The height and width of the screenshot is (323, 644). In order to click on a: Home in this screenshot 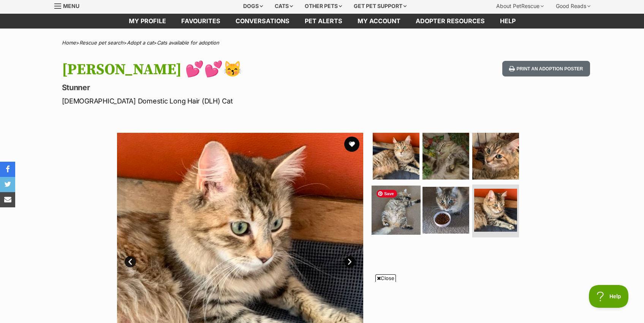, I will do `click(69, 43)`.